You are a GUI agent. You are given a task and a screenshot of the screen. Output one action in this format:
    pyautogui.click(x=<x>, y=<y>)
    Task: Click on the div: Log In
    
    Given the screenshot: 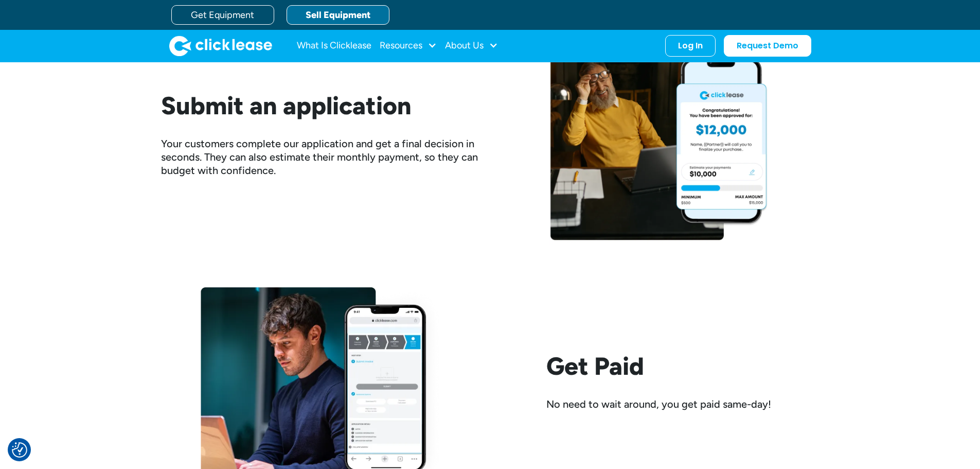 What is the action you would take?
    pyautogui.click(x=691, y=46)
    